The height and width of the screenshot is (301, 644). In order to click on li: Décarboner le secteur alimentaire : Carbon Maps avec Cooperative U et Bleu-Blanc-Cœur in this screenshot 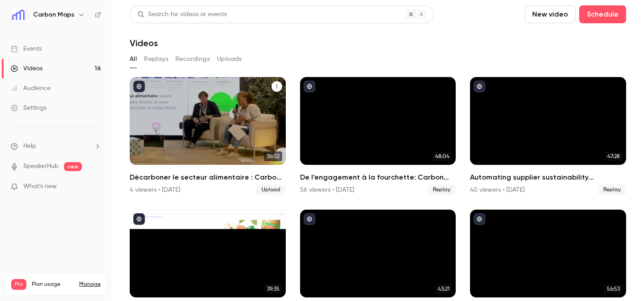, I will do `click(207, 136)`.